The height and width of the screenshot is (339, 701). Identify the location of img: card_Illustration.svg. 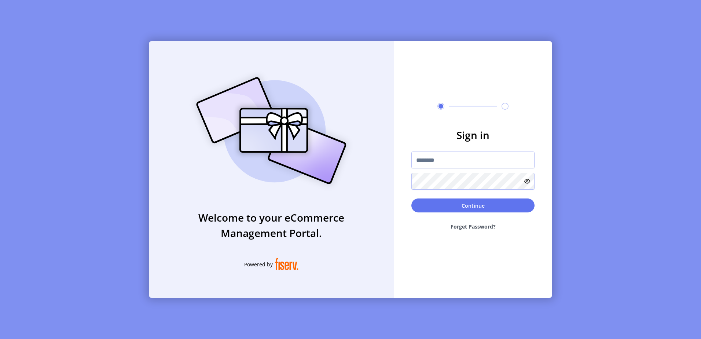
(271, 131).